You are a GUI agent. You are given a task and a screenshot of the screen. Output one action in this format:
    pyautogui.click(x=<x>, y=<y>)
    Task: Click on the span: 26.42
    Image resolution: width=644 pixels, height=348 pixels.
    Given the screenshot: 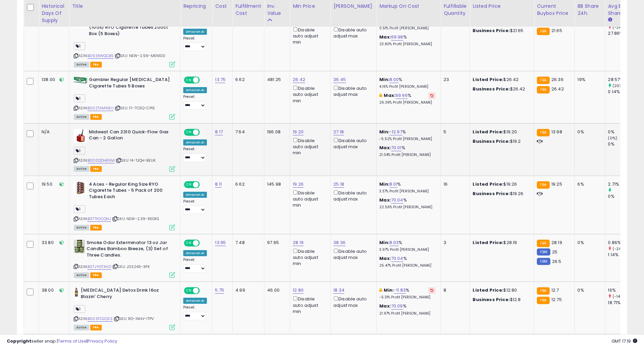 What is the action you would take?
    pyautogui.click(x=557, y=89)
    